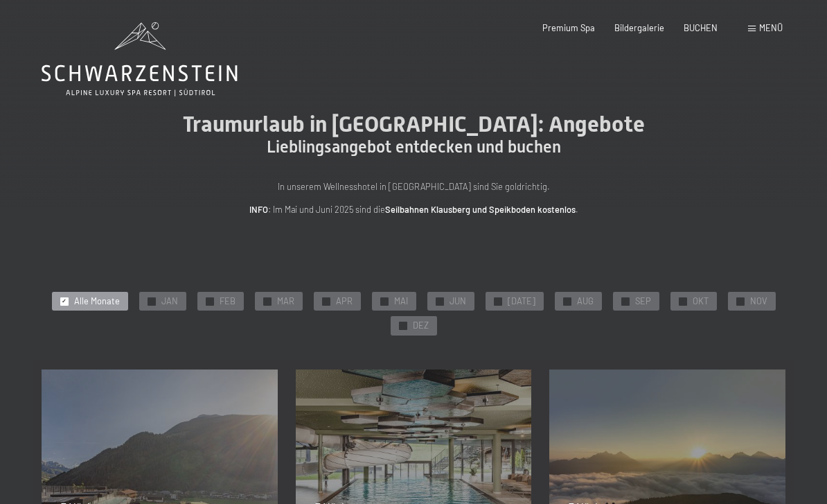  Describe the element at coordinates (771, 28) in the screenshot. I see `span: Menü` at that location.